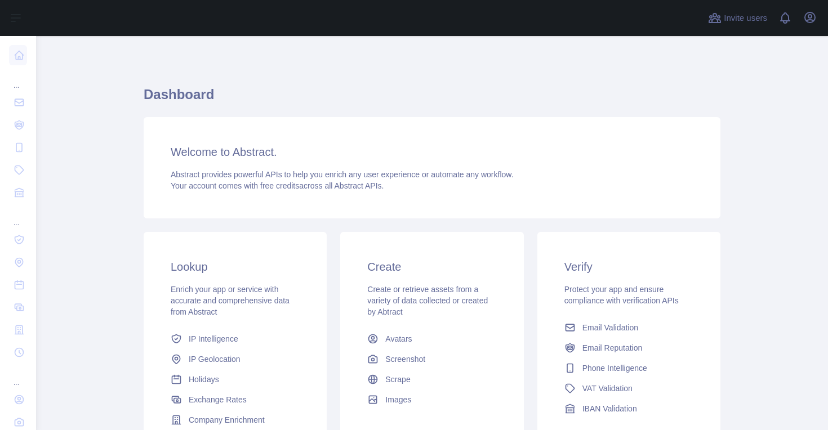 The image size is (828, 430). What do you see at coordinates (629, 328) in the screenshot?
I see `a: Email Validation` at bounding box center [629, 328].